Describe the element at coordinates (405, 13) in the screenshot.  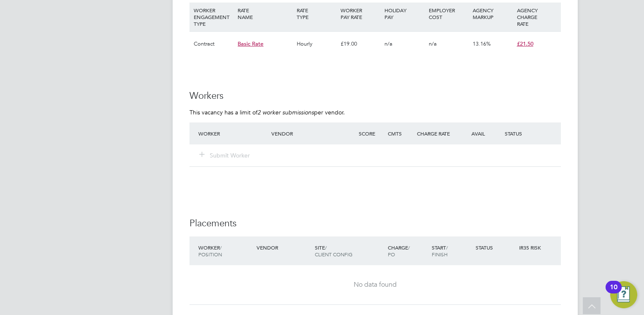
I see `div: HOLIDAY PAY` at that location.